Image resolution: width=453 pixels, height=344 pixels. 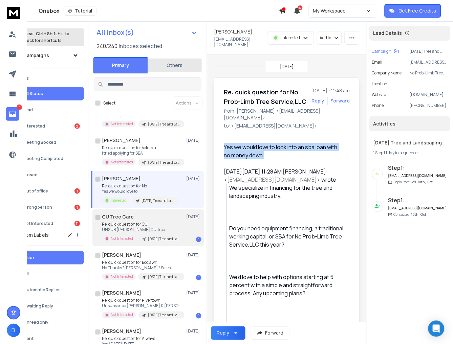 I want to click on h1: All Campaigns, so click(x=33, y=56).